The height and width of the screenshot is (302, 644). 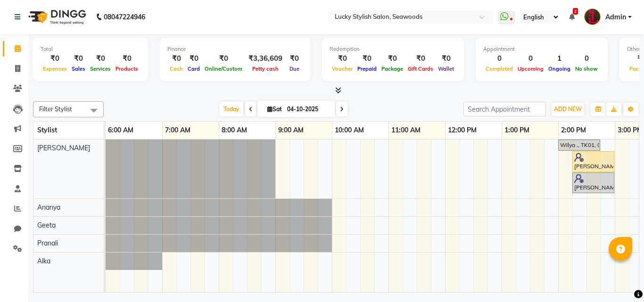 What do you see at coordinates (56, 17) in the screenshot?
I see `img: logo` at bounding box center [56, 17].